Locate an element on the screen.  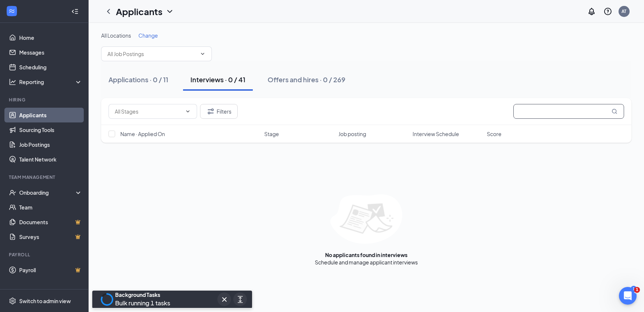
div: Payroll is located at coordinates (45, 255).